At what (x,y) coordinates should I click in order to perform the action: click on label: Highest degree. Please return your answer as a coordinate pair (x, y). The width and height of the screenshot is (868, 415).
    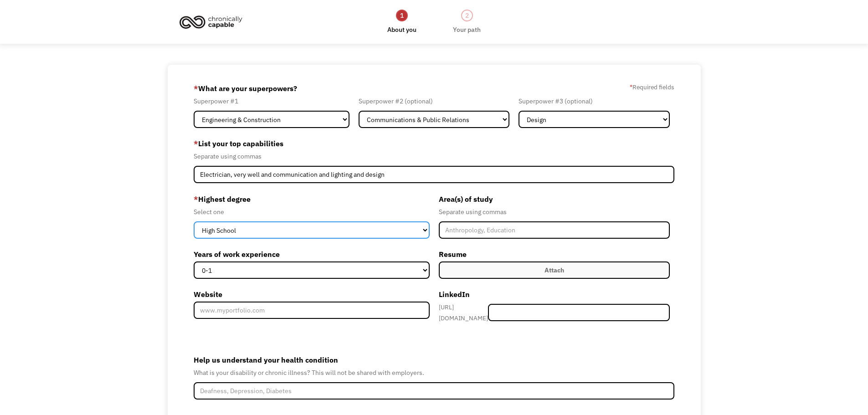
    Looking at the image, I should click on (311, 199).